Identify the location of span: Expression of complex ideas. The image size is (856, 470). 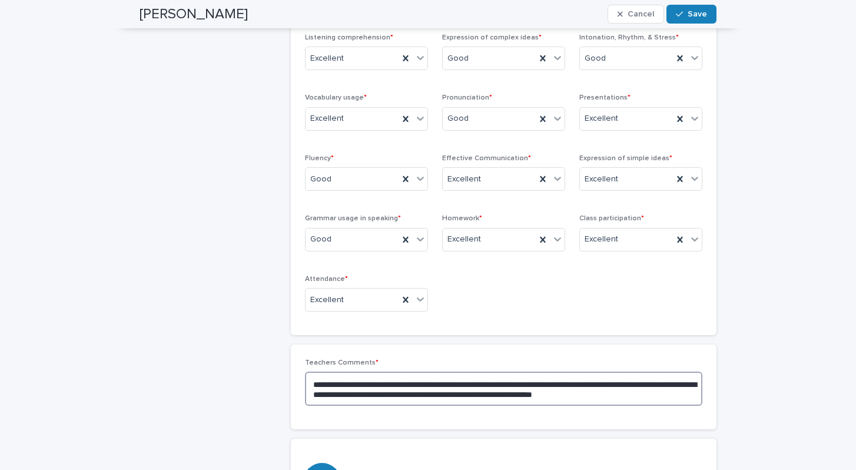
(492, 38).